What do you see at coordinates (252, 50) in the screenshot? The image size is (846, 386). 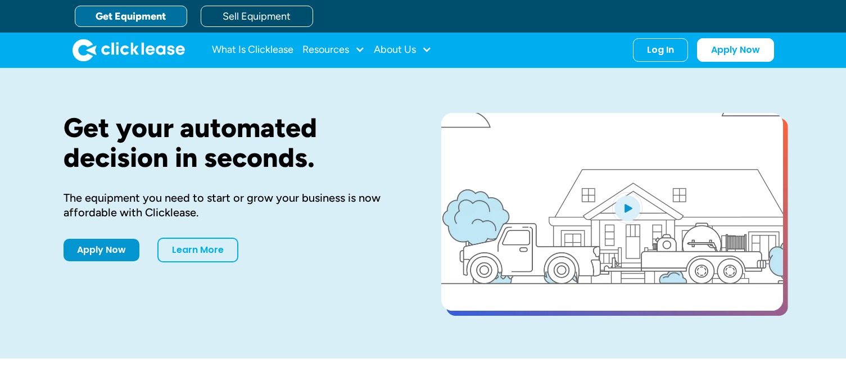 I see `a: What Is Clicklease` at bounding box center [252, 50].